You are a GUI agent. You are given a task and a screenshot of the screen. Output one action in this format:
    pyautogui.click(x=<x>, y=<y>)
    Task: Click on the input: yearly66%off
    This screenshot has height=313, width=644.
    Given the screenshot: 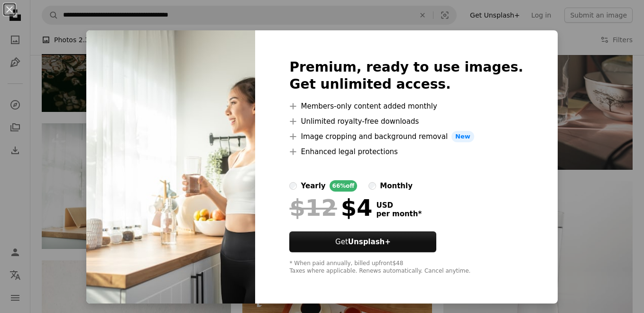 What is the action you would take?
    pyautogui.click(x=293, y=186)
    